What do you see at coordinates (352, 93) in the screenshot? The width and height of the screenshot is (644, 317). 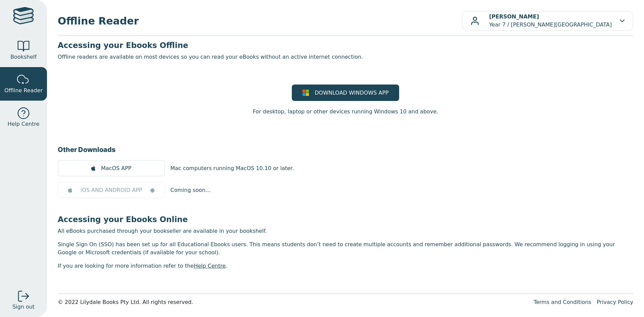 I see `span: DOWNLOAD WINDOWS APP` at bounding box center [352, 93].